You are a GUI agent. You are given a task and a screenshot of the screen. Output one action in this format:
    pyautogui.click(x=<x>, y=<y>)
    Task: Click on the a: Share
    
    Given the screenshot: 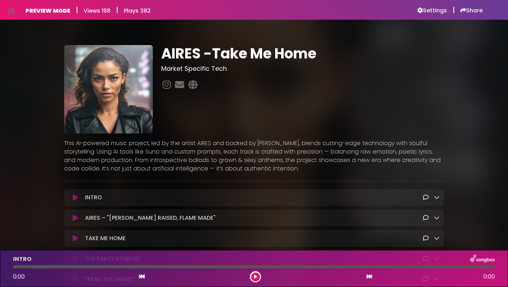 What is the action you would take?
    pyautogui.click(x=471, y=11)
    